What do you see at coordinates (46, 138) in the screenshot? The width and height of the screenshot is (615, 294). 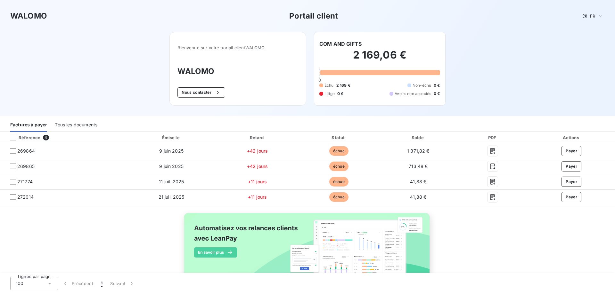 I see `span: 4` at bounding box center [46, 138].